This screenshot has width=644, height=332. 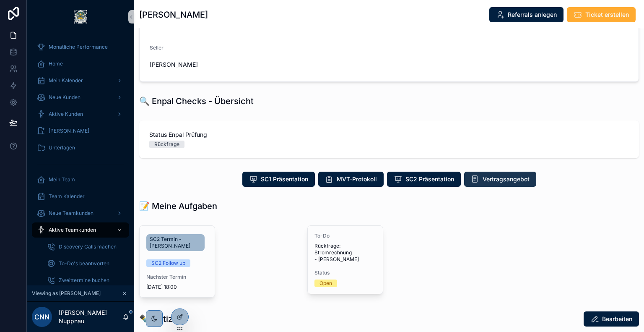 I want to click on span: MVT-Protokoll, so click(x=357, y=179).